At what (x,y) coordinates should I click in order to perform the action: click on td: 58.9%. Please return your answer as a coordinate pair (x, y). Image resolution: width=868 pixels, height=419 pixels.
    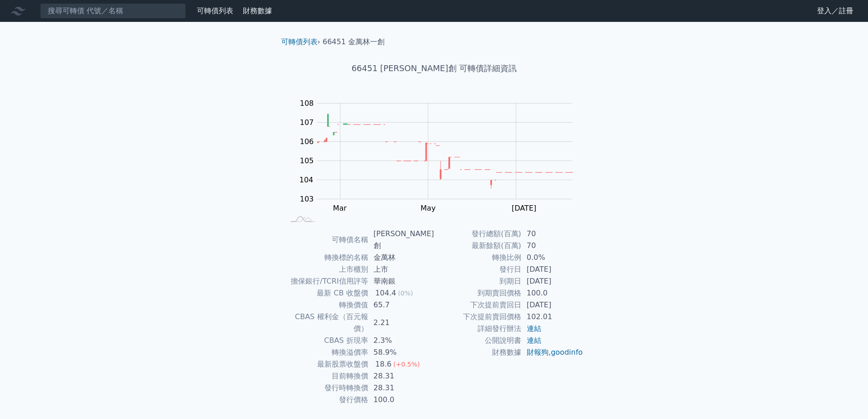
    Looking at the image, I should click on (401, 352).